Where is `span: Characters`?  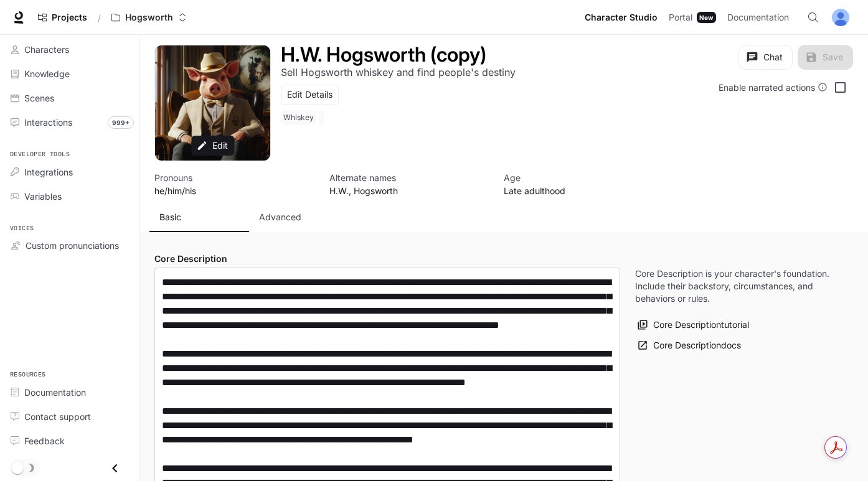
span: Characters is located at coordinates (47, 50).